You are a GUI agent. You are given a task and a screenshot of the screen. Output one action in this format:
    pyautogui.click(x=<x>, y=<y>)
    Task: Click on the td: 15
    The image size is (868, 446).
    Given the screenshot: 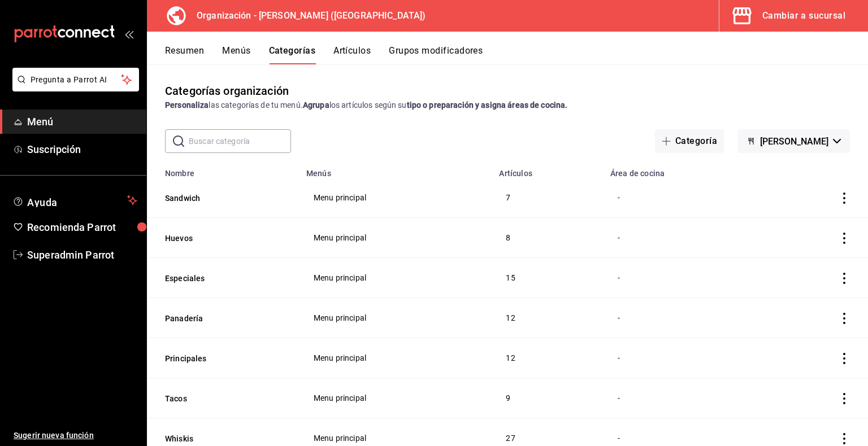 What is the action you would take?
    pyautogui.click(x=548, y=277)
    